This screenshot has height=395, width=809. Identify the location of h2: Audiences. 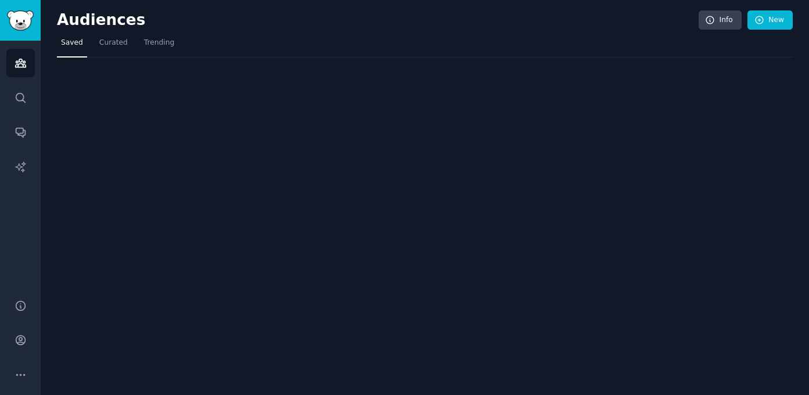
(378, 20).